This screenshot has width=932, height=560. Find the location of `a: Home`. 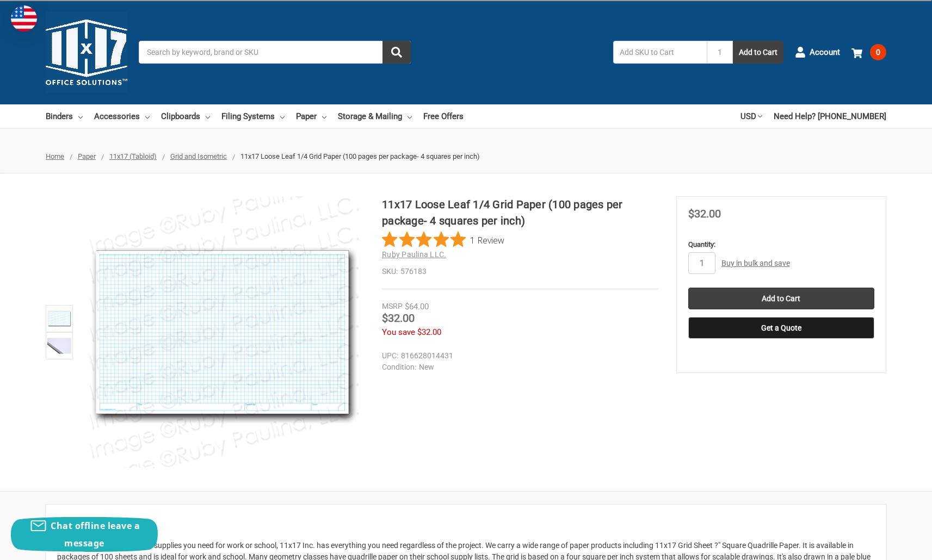

a: Home is located at coordinates (55, 156).